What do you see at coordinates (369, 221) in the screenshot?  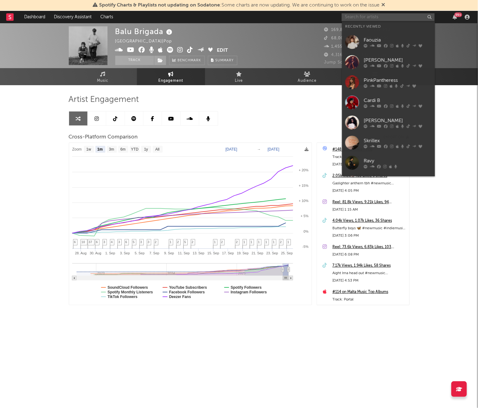 I see `a: 4.04k Views, 1.07k Likes, 36 Shares` at bounding box center [369, 221].